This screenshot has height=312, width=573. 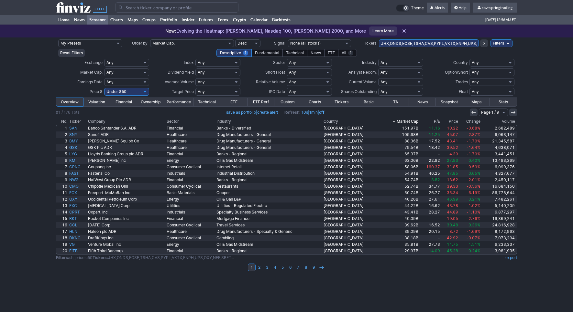 I want to click on a: 151.97B, so click(x=400, y=128).